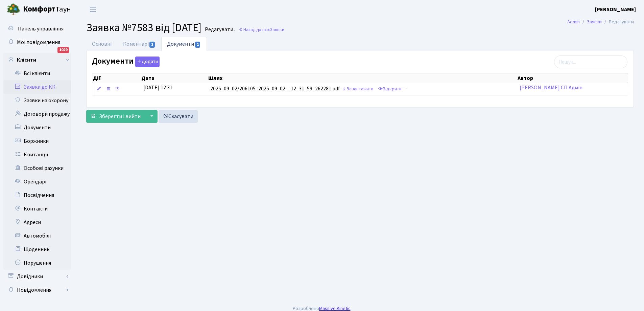  What do you see at coordinates (37, 87) in the screenshot?
I see `a: Заявки до КК` at bounding box center [37, 87].